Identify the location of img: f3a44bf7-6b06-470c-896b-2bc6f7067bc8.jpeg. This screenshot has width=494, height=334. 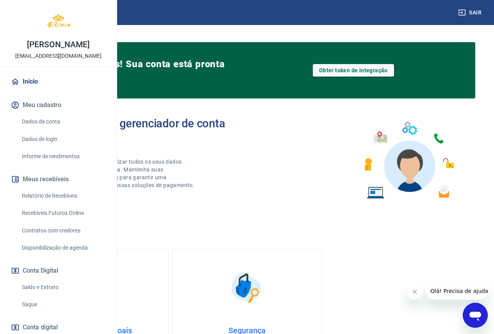
(59, 22).